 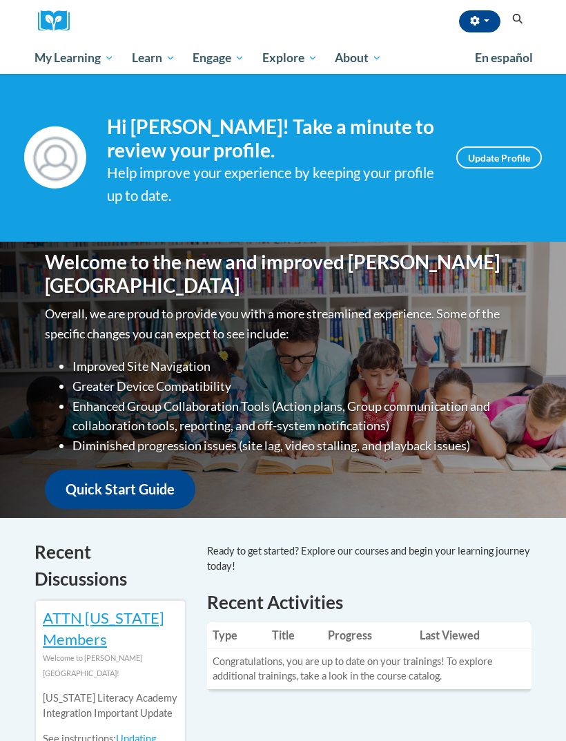 I want to click on li: Diminished progression issues (site lag, video stalling, and playback issues), so click(x=297, y=445).